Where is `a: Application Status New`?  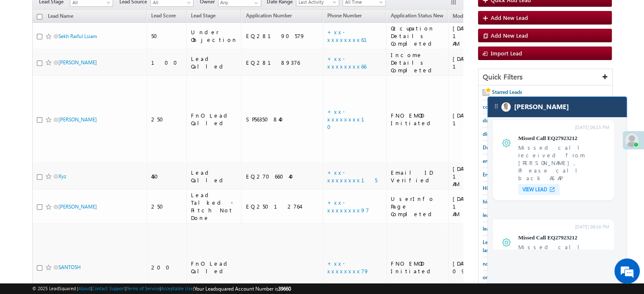 a: Application Status New is located at coordinates (417, 17).